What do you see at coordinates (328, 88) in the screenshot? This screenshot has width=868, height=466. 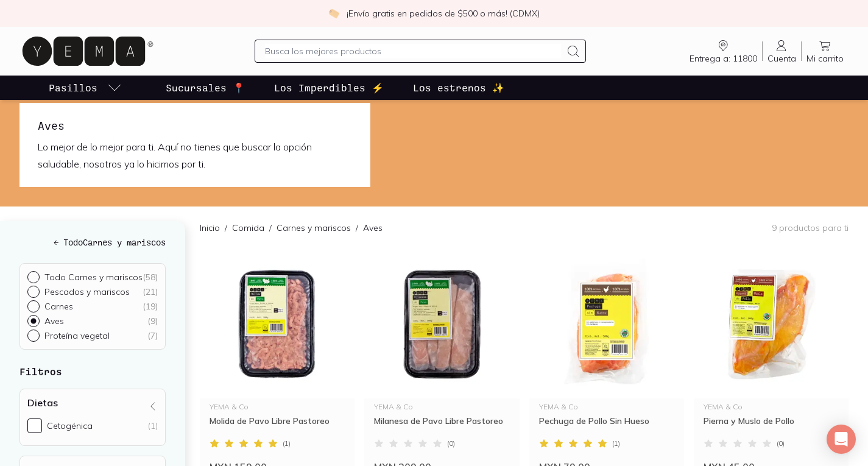 I see `a: Los Imperdibles ⚡️` at bounding box center [328, 88].